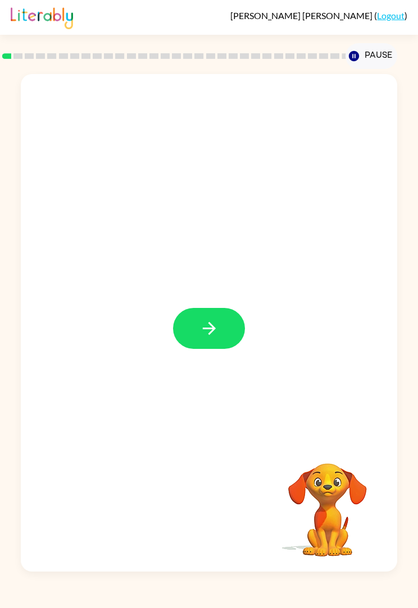 The image size is (418, 608). What do you see at coordinates (371, 56) in the screenshot?
I see `button: Pause` at bounding box center [371, 56].